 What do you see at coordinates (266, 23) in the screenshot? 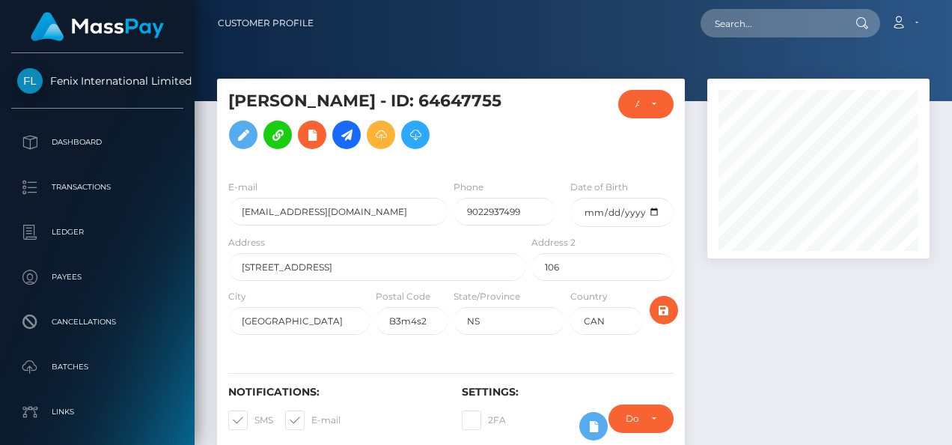
I see `a: Customer Profile` at bounding box center [266, 23].